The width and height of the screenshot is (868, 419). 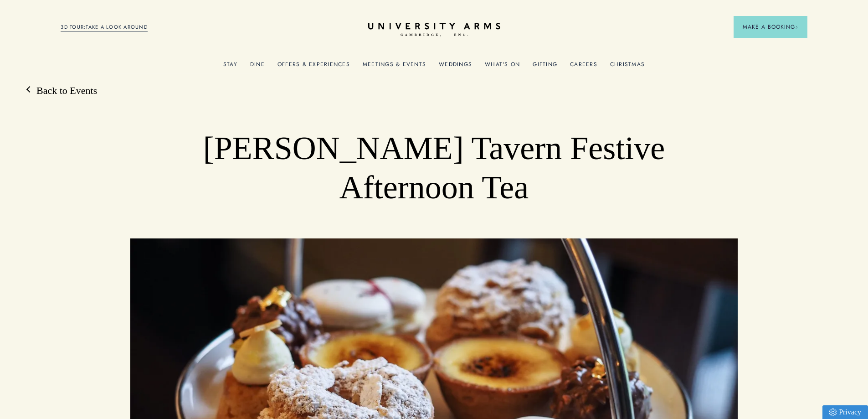 I want to click on a: Back to Events, so click(x=62, y=91).